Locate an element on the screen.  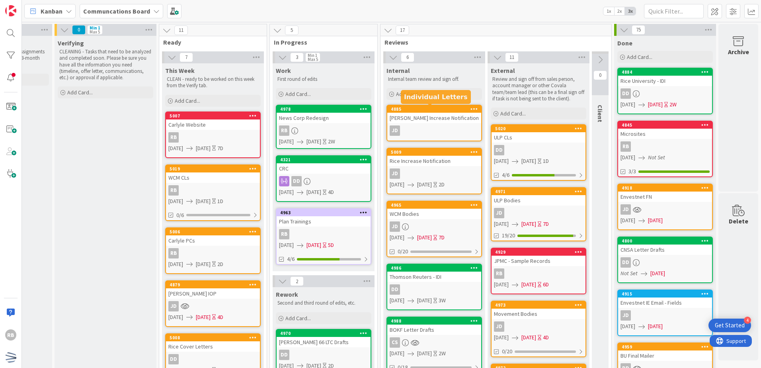
div: BU Final Mailer is located at coordinates (665, 355).